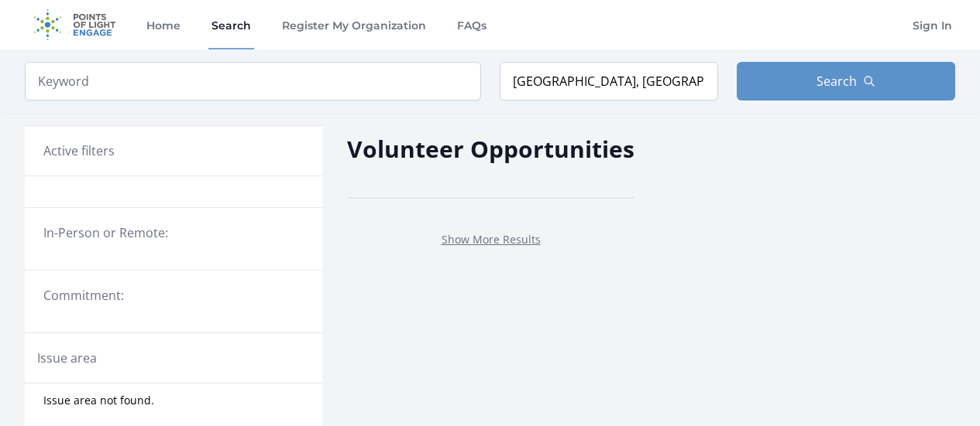  What do you see at coordinates (173, 296) in the screenshot?
I see `legend: Commitment:` at bounding box center [173, 296].